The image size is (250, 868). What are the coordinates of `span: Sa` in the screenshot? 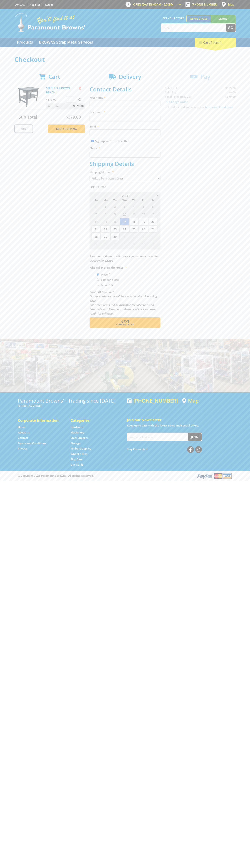 It's located at (153, 200).